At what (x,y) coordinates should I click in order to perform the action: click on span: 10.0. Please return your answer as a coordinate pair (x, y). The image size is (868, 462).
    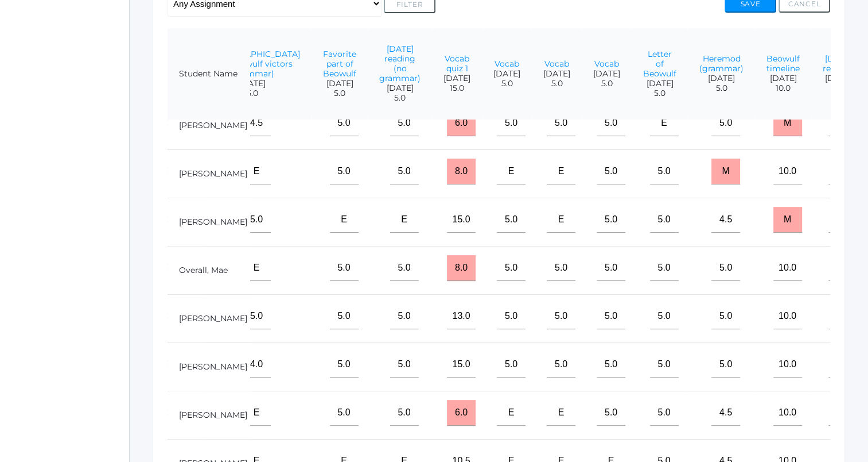
    Looking at the image, I should click on (783, 88).